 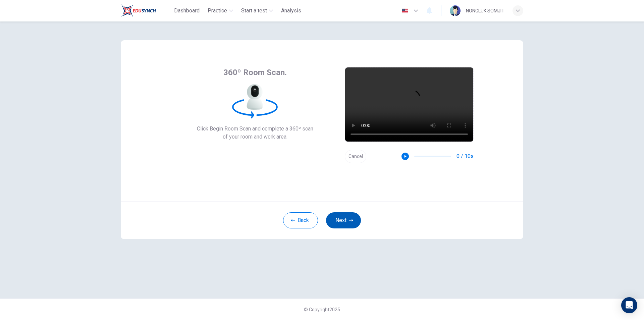 I want to click on button: Back, so click(x=300, y=220).